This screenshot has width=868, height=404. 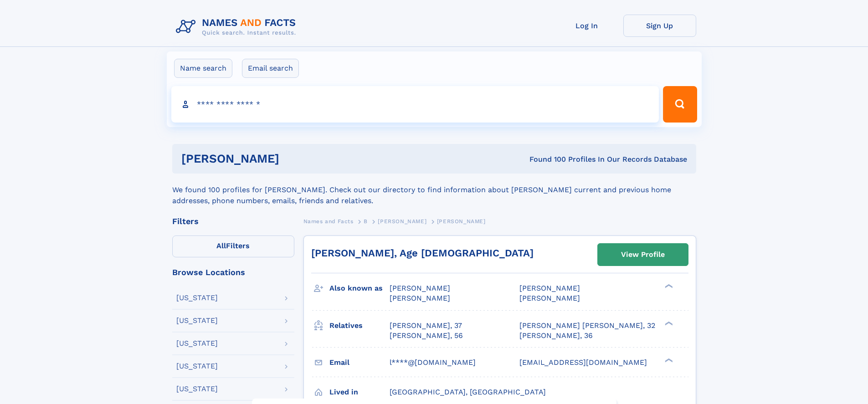 What do you see at coordinates (587, 26) in the screenshot?
I see `a: Log In` at bounding box center [587, 26].